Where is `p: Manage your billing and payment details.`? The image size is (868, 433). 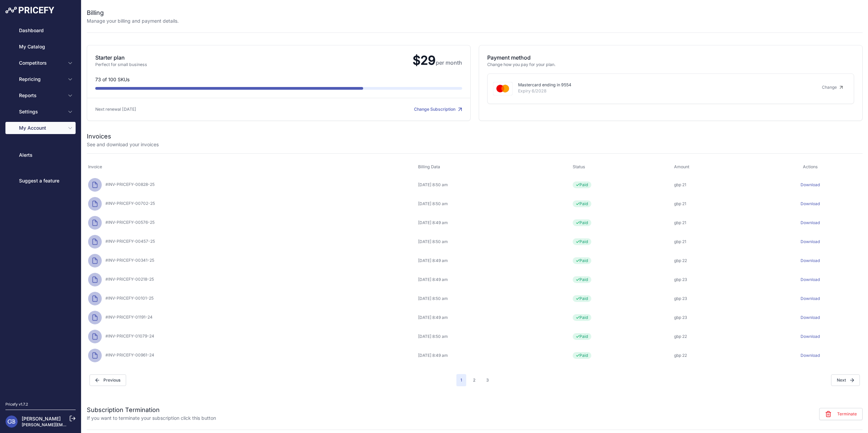
p: Manage your billing and payment details. is located at coordinates (133, 21).